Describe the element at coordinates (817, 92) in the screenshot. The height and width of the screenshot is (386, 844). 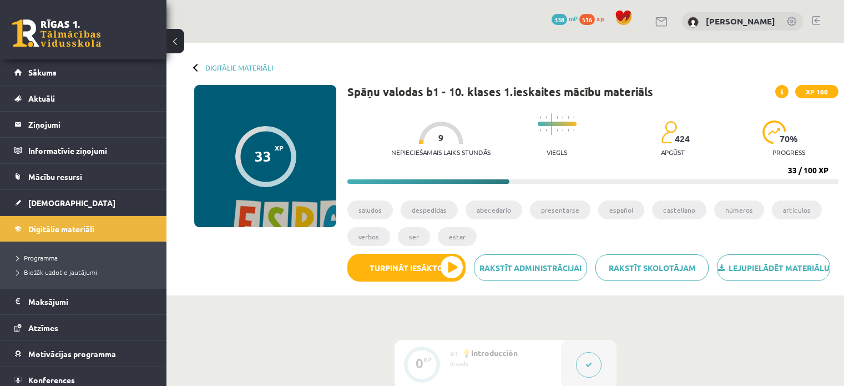
I see `span: XP 100` at that location.